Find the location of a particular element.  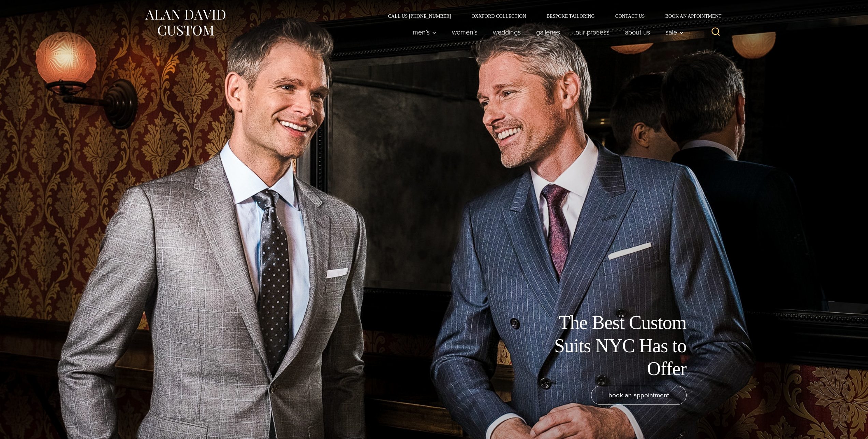

a: weddings is located at coordinates (507, 32).